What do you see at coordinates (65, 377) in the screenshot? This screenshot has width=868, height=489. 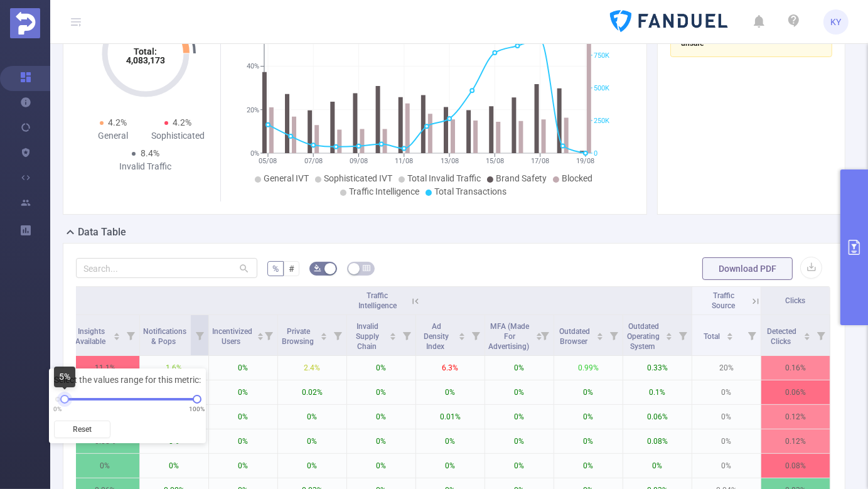 I see `div: 5%` at bounding box center [65, 377].